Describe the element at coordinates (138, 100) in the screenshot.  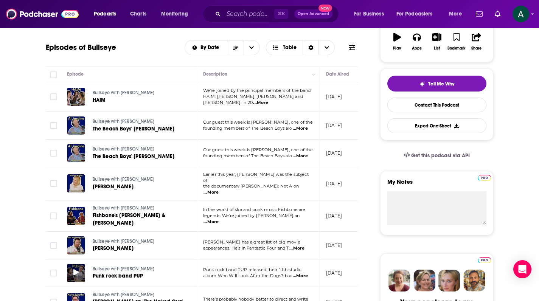
I see `a: HAIM` at that location.